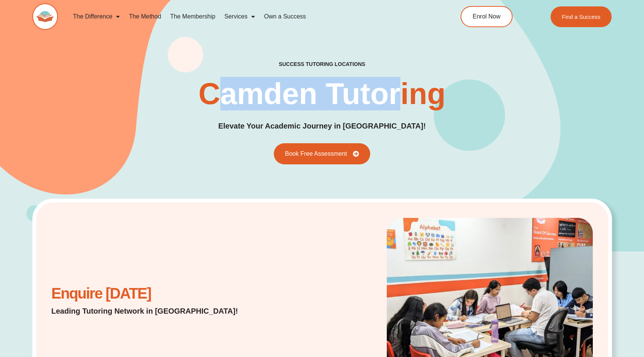  I want to click on a: Services, so click(239, 17).